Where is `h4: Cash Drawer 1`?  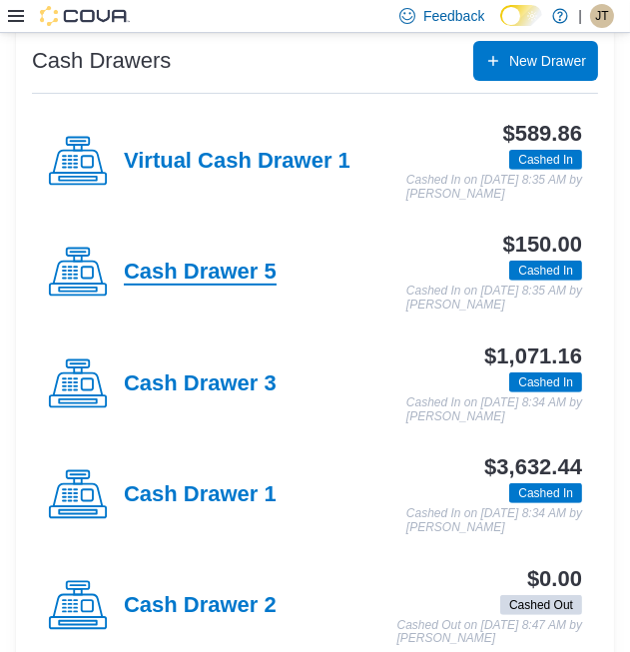 h4: Cash Drawer 1 is located at coordinates (200, 495).